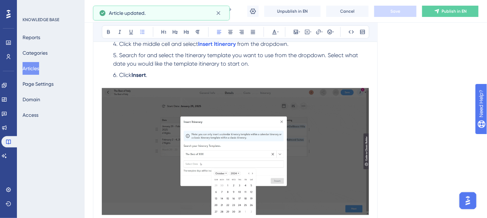 The width and height of the screenshot is (487, 218). Describe the element at coordinates (292, 11) in the screenshot. I see `span: Unpublish in EN` at that location.